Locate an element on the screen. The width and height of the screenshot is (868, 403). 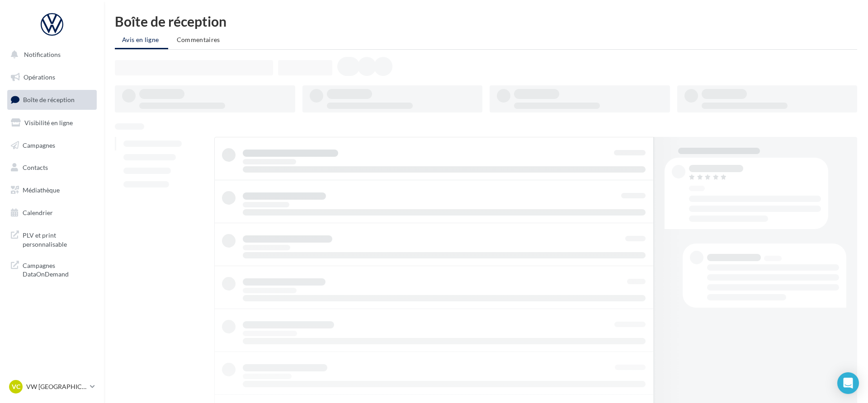
a: Campagnes is located at coordinates (52, 145).